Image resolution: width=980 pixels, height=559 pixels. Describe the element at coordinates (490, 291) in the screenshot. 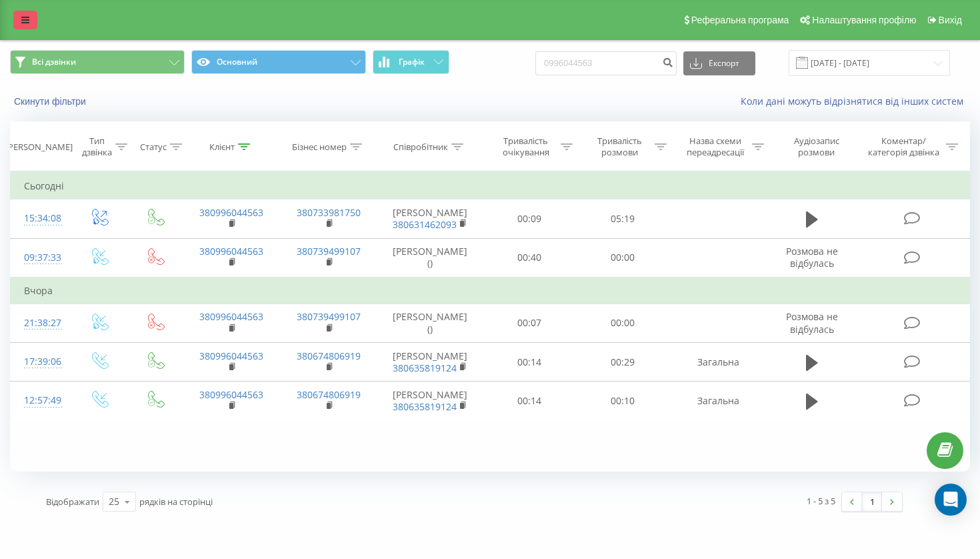

I see `td: Вчора` at that location.